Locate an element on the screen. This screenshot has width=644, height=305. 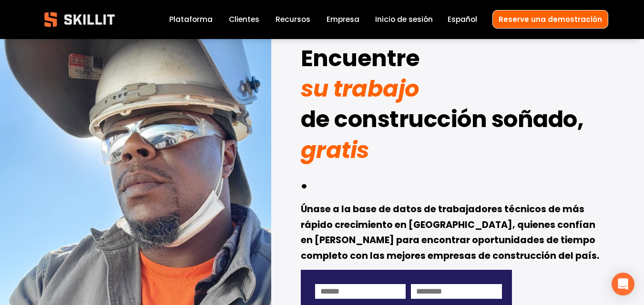
div: language picker is located at coordinates (462, 20).